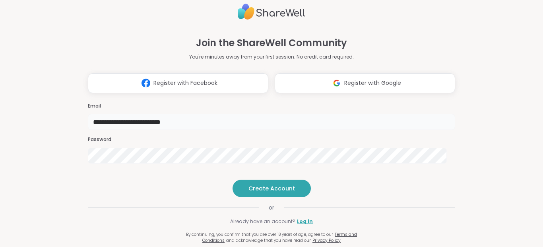 The width and height of the screenshot is (543, 247). Describe the element at coordinates (263, 221) in the screenshot. I see `span: Already have an account?` at that location.